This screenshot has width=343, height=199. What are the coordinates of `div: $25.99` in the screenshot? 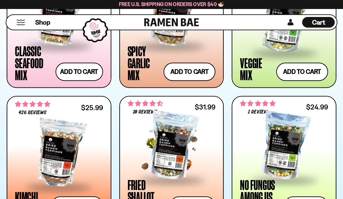 It's located at (92, 107).